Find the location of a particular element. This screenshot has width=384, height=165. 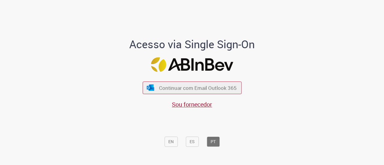

button: EN is located at coordinates (171, 142).